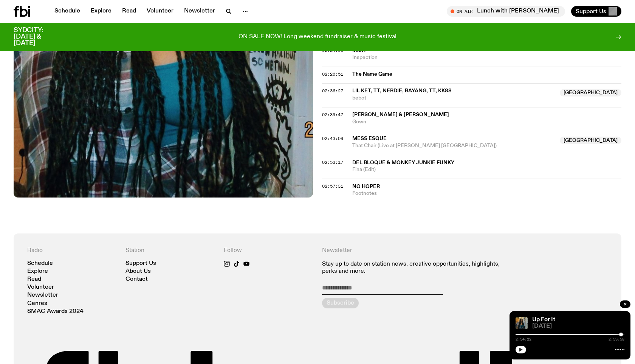 This screenshot has width=635, height=364. Describe the element at coordinates (333, 115) in the screenshot. I see `button: 02:39:47` at that location.